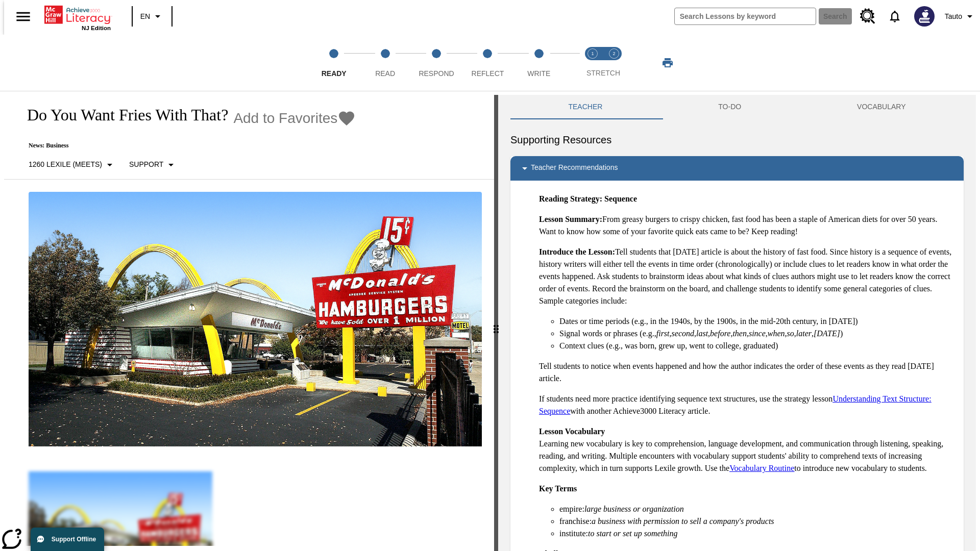  What do you see at coordinates (585, 107) in the screenshot?
I see `button: Teacher` at bounding box center [585, 107].